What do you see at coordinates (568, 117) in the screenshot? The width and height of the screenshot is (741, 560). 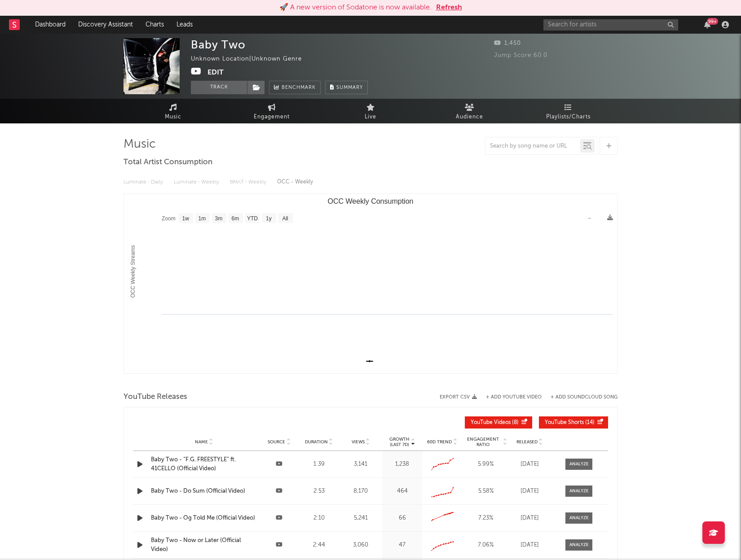 I see `span: Playlists/Charts` at bounding box center [568, 117].